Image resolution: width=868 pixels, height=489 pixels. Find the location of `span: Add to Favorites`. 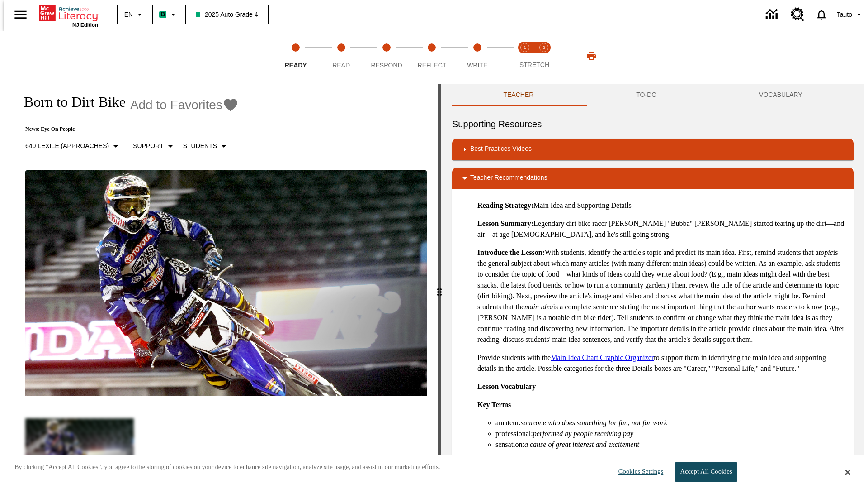

span: Add to Favorites is located at coordinates (176, 105).